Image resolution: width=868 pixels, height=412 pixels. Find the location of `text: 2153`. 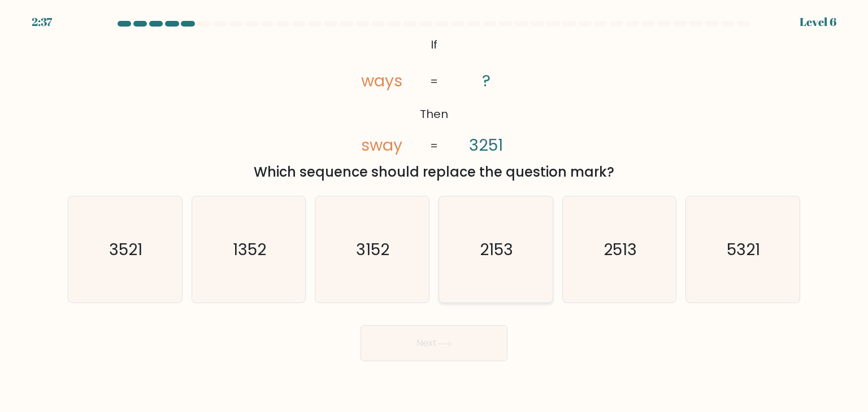

text: 2153 is located at coordinates (497, 250).